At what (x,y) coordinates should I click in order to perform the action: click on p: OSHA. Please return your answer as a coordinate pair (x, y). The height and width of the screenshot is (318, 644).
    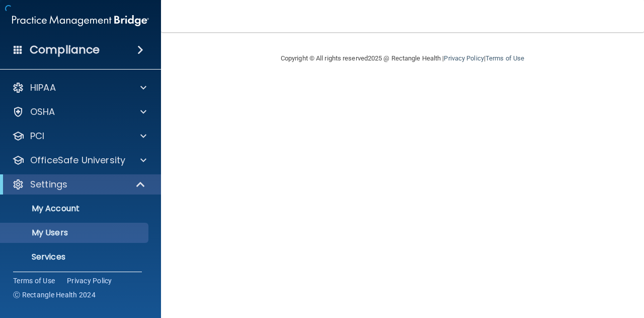
    Looking at the image, I should click on (43, 112).